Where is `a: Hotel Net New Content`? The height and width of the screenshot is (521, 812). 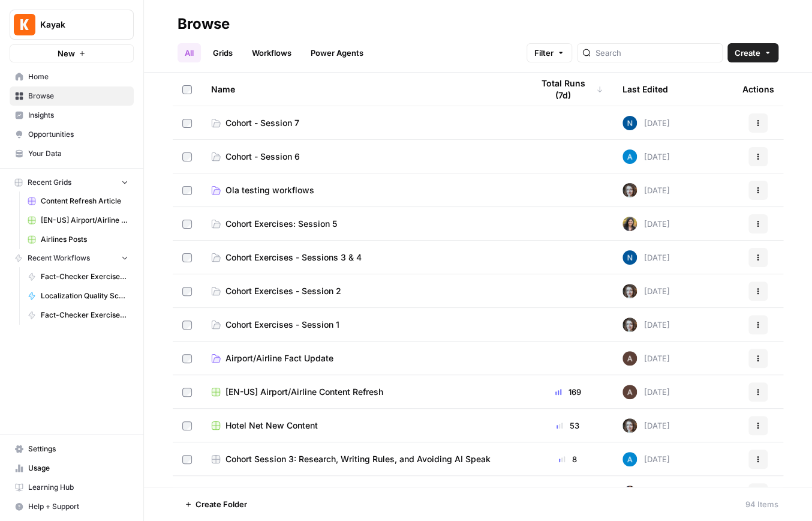
a: Hotel Net New Content is located at coordinates (362, 425).